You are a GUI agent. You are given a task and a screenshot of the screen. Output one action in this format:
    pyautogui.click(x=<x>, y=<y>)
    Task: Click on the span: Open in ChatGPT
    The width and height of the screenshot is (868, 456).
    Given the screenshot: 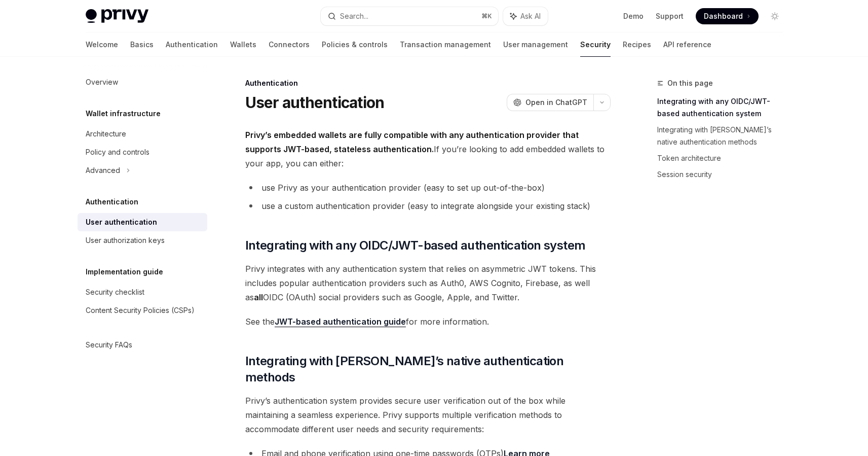 What is the action you would take?
    pyautogui.click(x=556, y=102)
    